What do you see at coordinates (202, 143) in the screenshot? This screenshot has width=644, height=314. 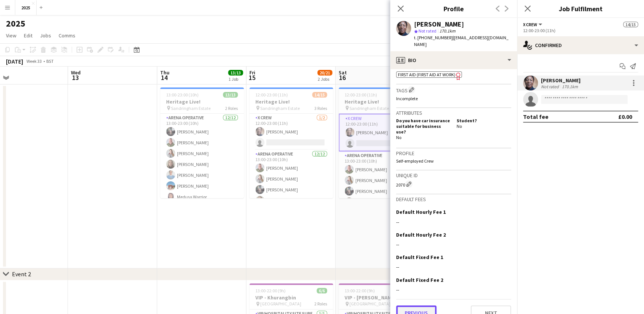 I see `div: 13:00-23:00 (10h)13/13Heritage Live! Sandringham Estate2 RolesArena Operative12/1213:00-23:00 (10...` at bounding box center [202, 143].